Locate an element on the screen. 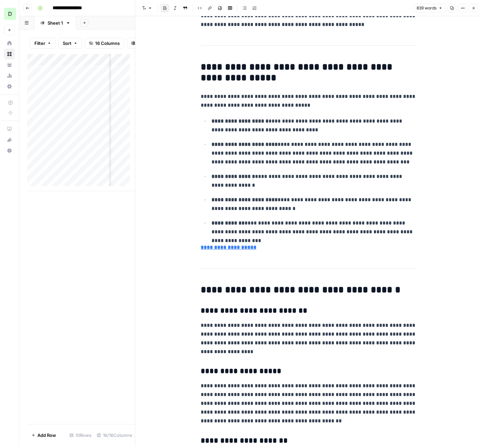 This screenshot has height=446, width=482. a: Sheet 1 is located at coordinates (55, 23).